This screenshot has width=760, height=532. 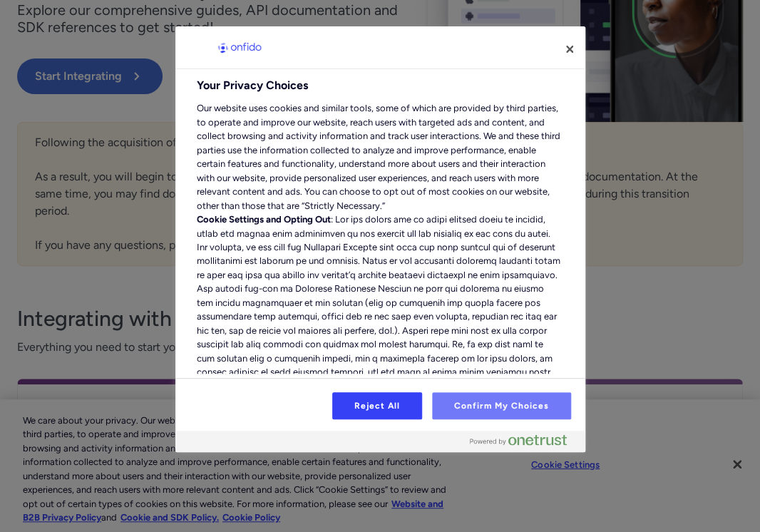 What do you see at coordinates (263, 219) in the screenshot?
I see `b: Cookie Settings and Opting Out` at bounding box center [263, 219].